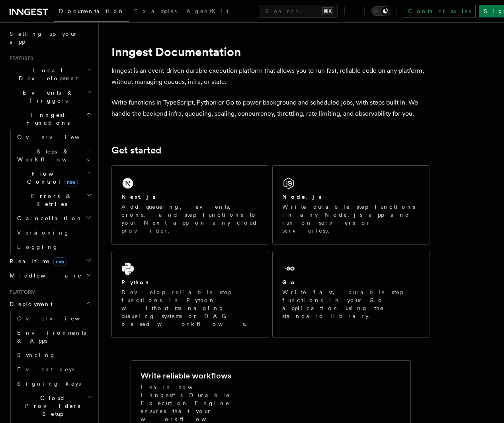  Describe the element at coordinates (54, 200) in the screenshot. I see `button: Errors & Retries` at that location.